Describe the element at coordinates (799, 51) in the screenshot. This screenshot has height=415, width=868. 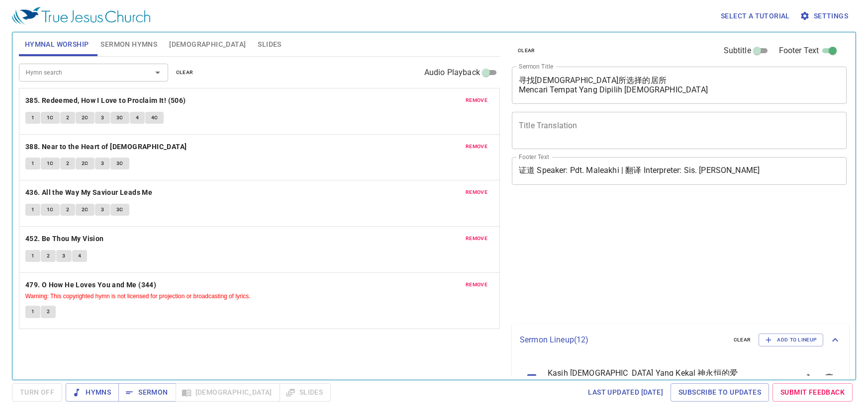
I see `span: Footer Text` at that location.